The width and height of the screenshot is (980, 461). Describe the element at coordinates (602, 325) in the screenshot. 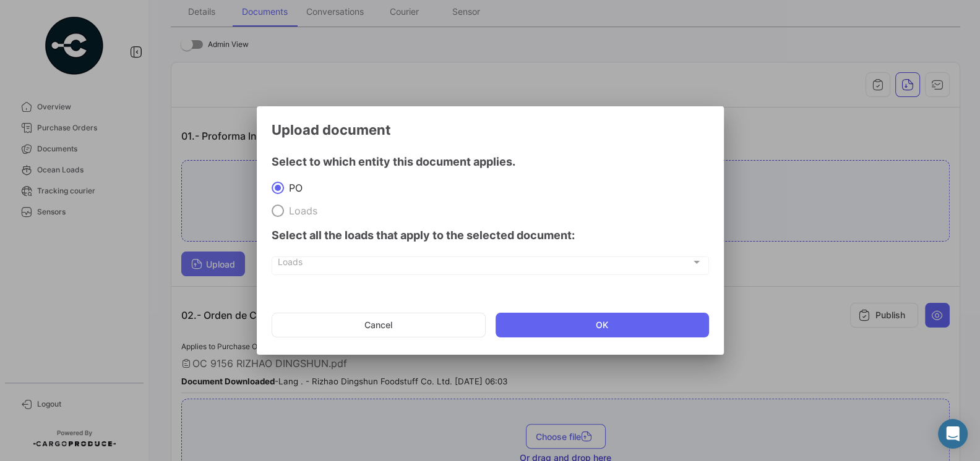

I see `button: OK` at that location.